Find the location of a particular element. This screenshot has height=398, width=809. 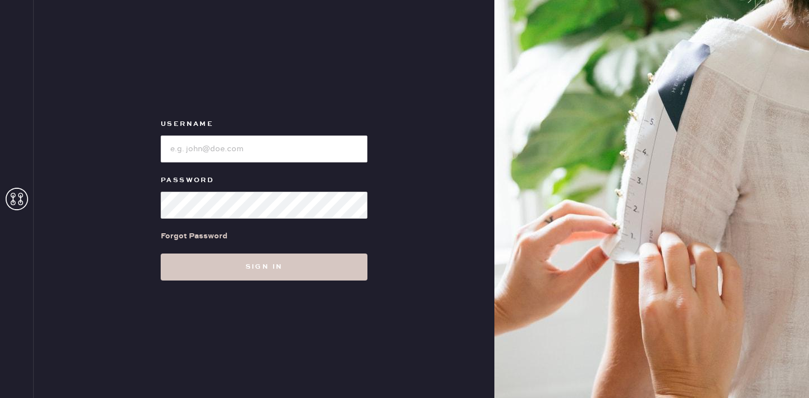

label: Username is located at coordinates (264, 124).